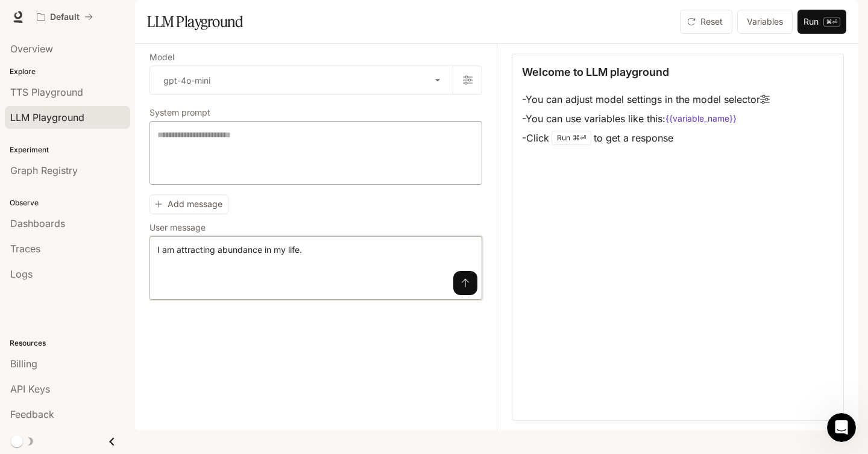 Image resolution: width=868 pixels, height=454 pixels. I want to click on p: gpt-4o-mini, so click(187, 80).